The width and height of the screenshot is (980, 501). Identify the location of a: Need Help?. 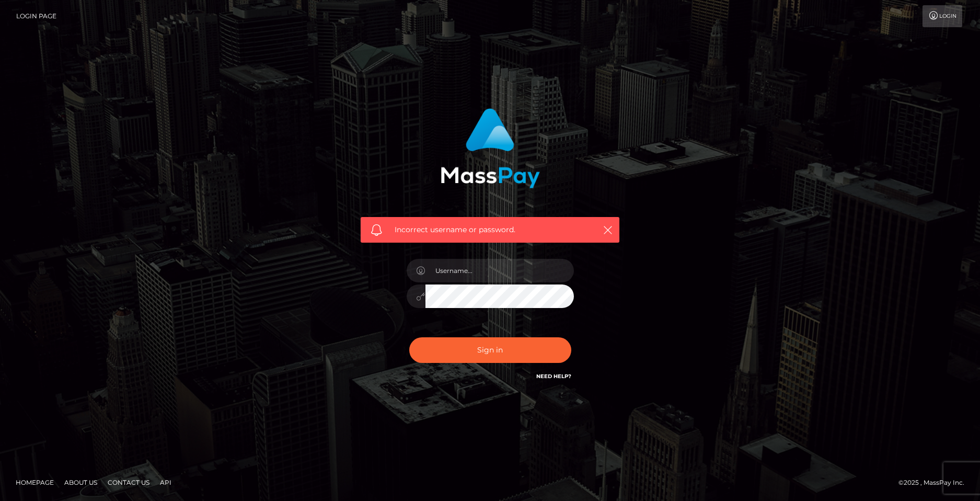
(554, 376).